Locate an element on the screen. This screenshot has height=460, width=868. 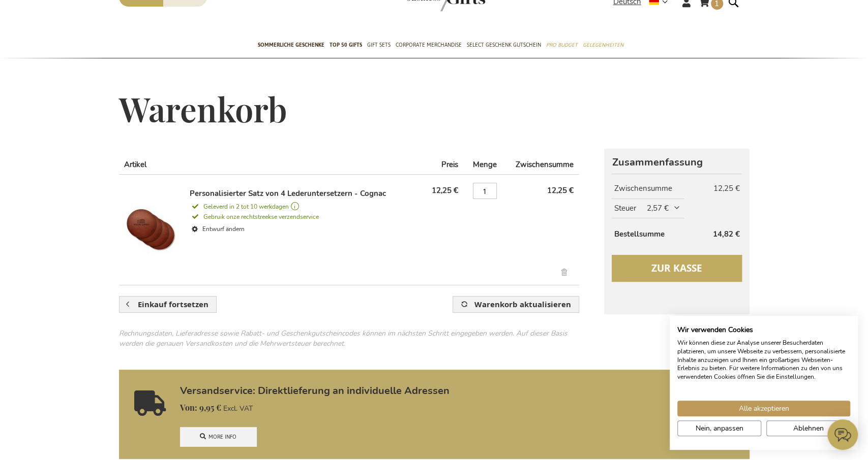
a: Versandservice: Direktlieferung an individuelle Adressen is located at coordinates (459, 391).